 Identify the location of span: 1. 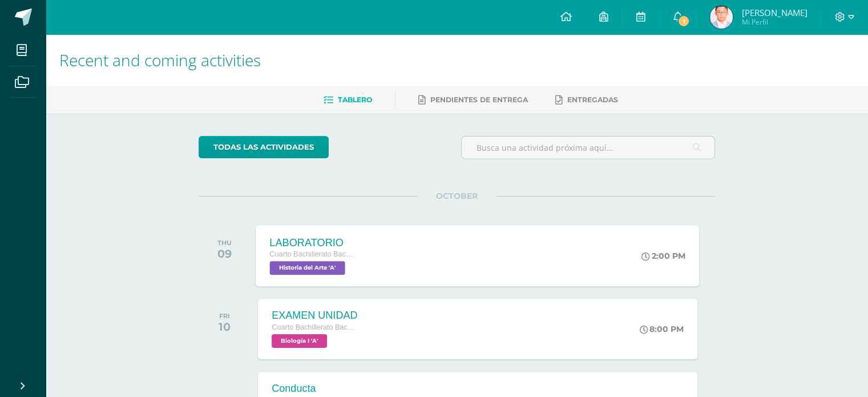
(684, 21).